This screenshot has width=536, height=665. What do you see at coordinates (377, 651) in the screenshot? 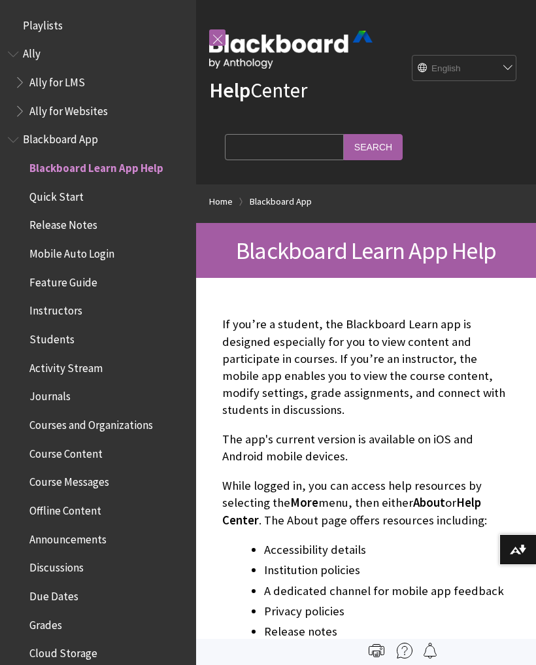
I see `img: Print` at bounding box center [377, 651].